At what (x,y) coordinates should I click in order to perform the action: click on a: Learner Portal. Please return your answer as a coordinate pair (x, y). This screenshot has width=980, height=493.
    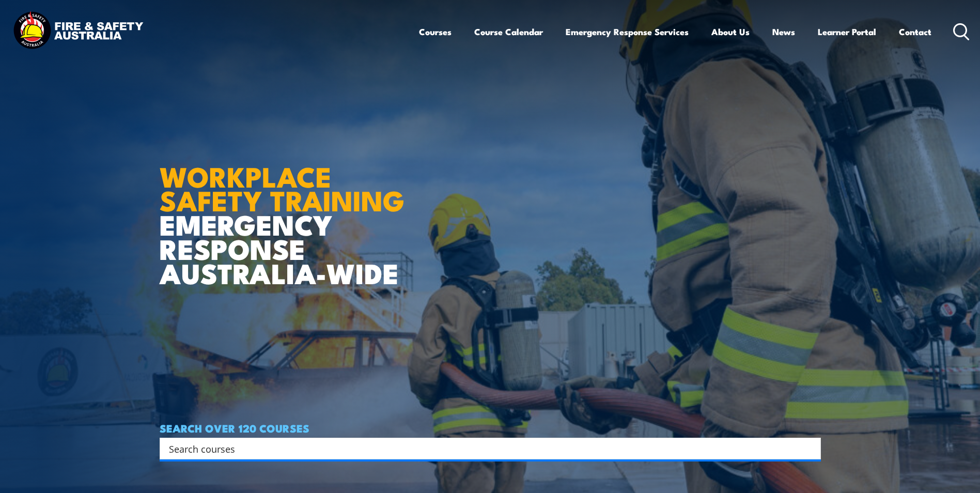
    Looking at the image, I should click on (846, 32).